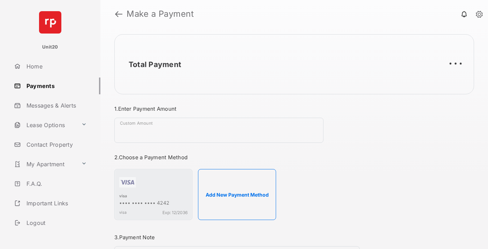 Image resolution: width=488 pixels, height=249 pixels. What do you see at coordinates (237, 237) in the screenshot?
I see `h3: 3. Payment Note` at bounding box center [237, 237].